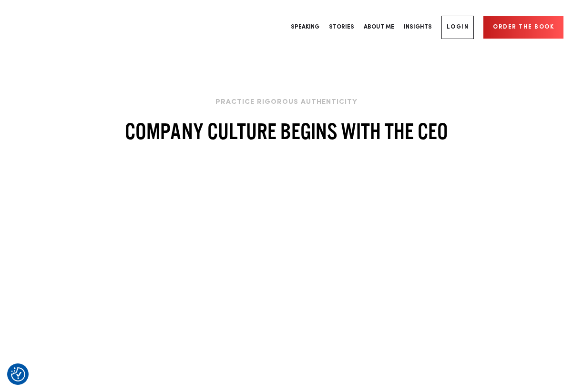  I want to click on a: Insights, so click(417, 27).